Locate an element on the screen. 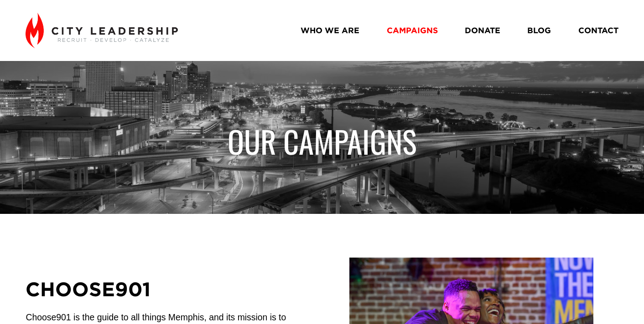  img: City Leadership - Recruit. Develop. Catalyze. is located at coordinates (101, 31).